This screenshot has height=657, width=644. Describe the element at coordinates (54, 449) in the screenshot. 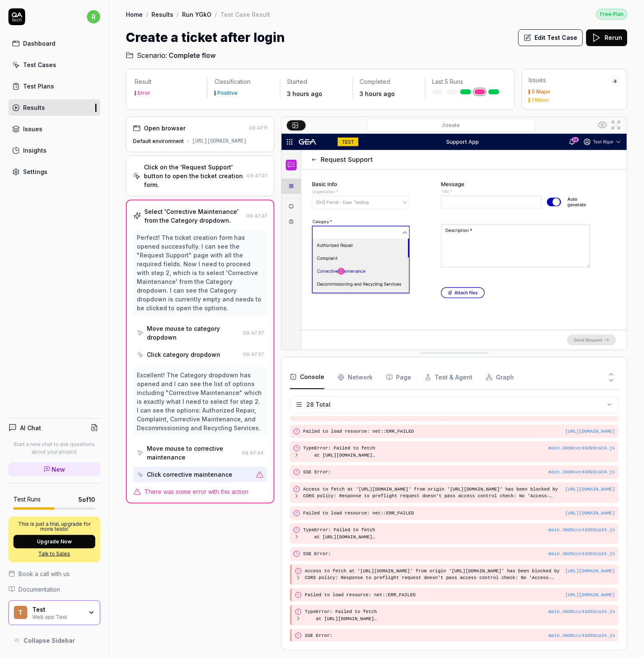

I see `p: Start a new chat to ask questions about your project` at that location.